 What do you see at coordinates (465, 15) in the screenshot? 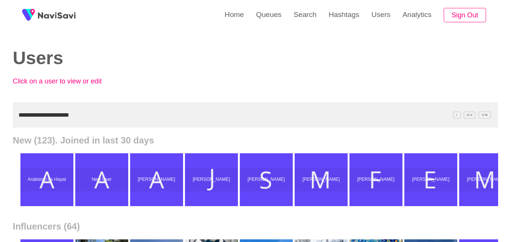
I see `button: Sign Out` at bounding box center [465, 15].